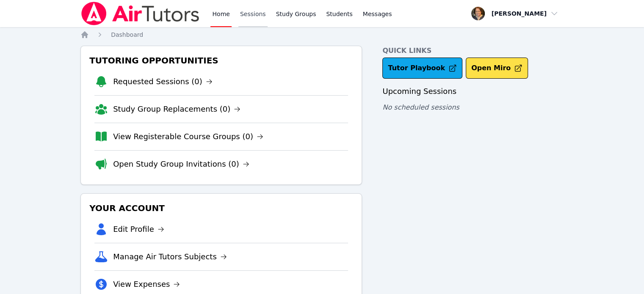  What do you see at coordinates (163, 82) in the screenshot?
I see `a: Requested Sessions (0)` at bounding box center [163, 82].